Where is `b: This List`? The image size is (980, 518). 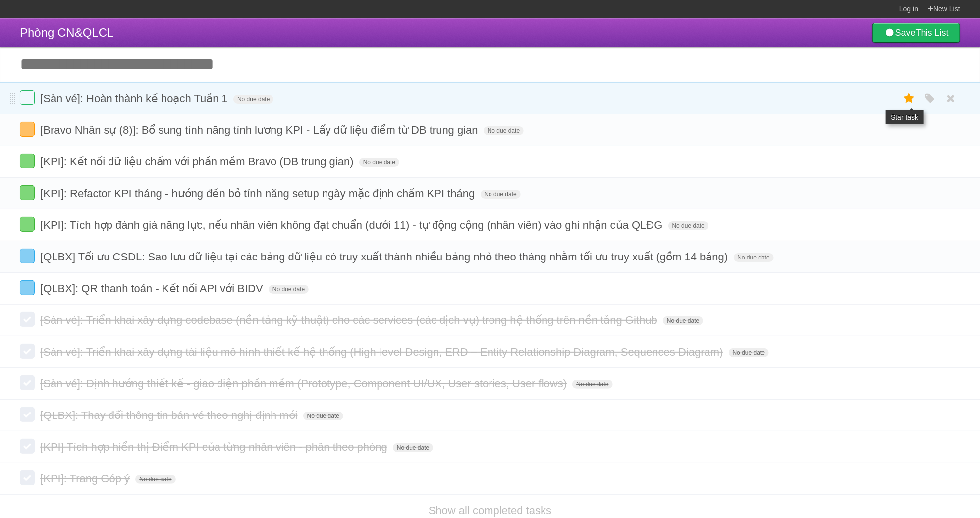
b: This List is located at coordinates (932, 32).